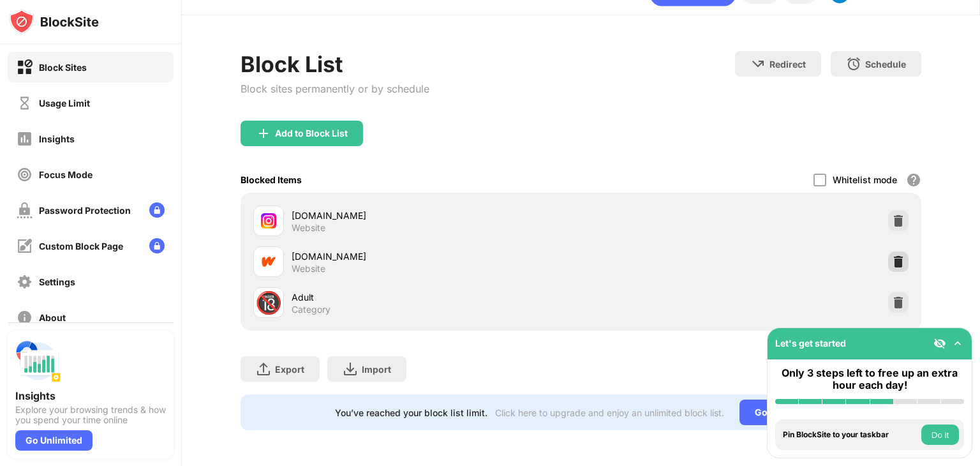 This screenshot has height=466, width=980. Describe the element at coordinates (311, 310) in the screenshot. I see `div: Category` at that location.